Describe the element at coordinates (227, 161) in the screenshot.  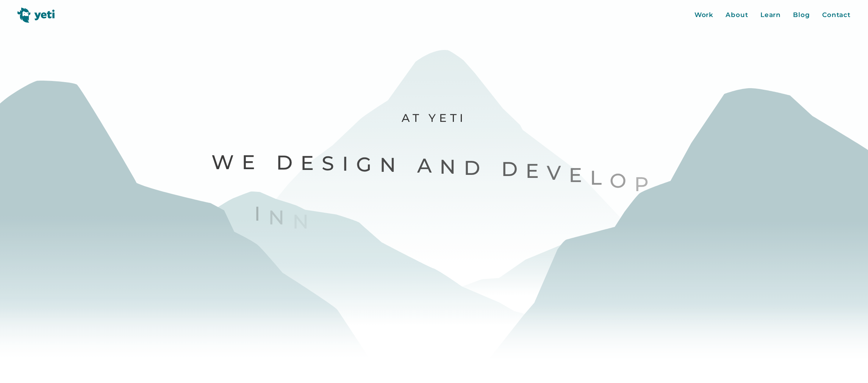
I see `span: W` at that location.